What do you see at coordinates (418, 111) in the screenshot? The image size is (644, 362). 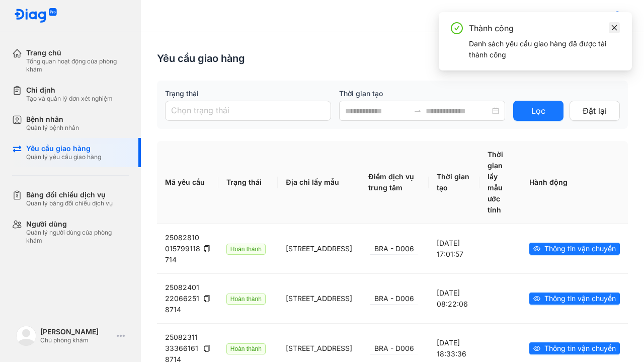 I see `span: swap-right` at bounding box center [418, 111].